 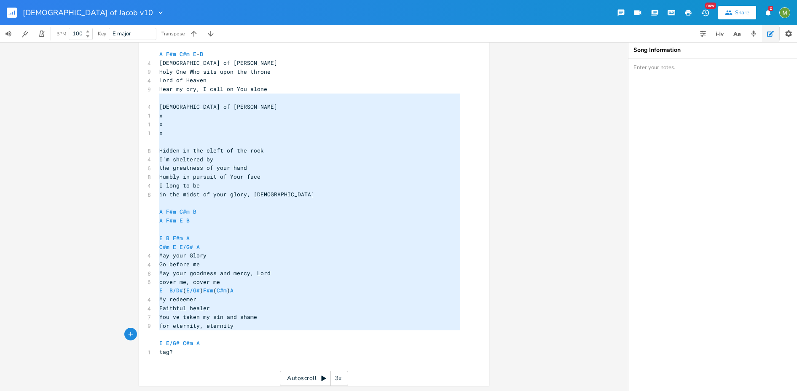 What do you see at coordinates (208, 317) in the screenshot?
I see `span: You've taken my sin and shame` at bounding box center [208, 317].